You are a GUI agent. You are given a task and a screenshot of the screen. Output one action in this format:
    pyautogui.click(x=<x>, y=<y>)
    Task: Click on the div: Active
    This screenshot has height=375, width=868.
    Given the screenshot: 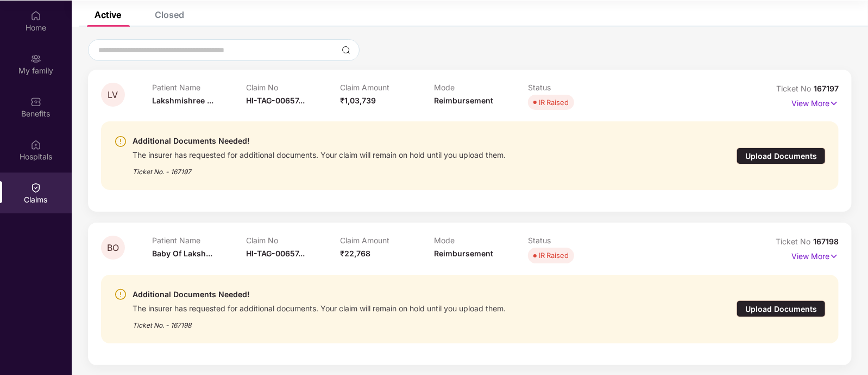 What is the action you would take?
    pyautogui.click(x=108, y=15)
    